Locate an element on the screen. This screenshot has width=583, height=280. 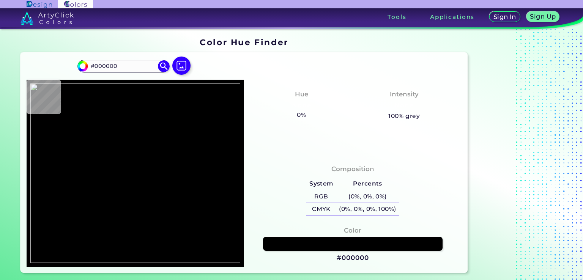
h5: RGB is located at coordinates (321, 196).